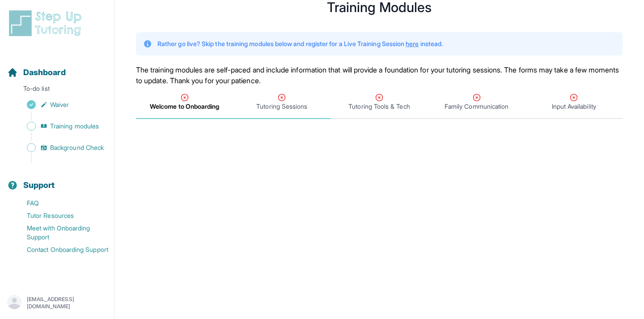 The width and height of the screenshot is (644, 319). Describe the element at coordinates (574, 106) in the screenshot. I see `span: Input Availability` at that location.